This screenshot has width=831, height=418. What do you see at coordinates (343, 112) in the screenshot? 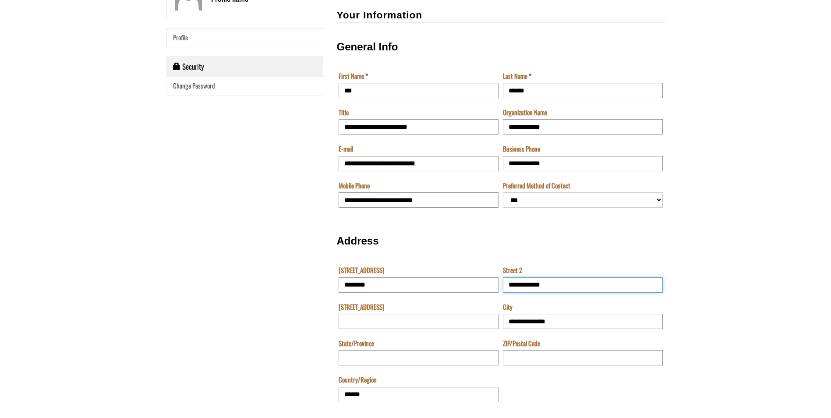
I see `label: Title` at bounding box center [343, 112].